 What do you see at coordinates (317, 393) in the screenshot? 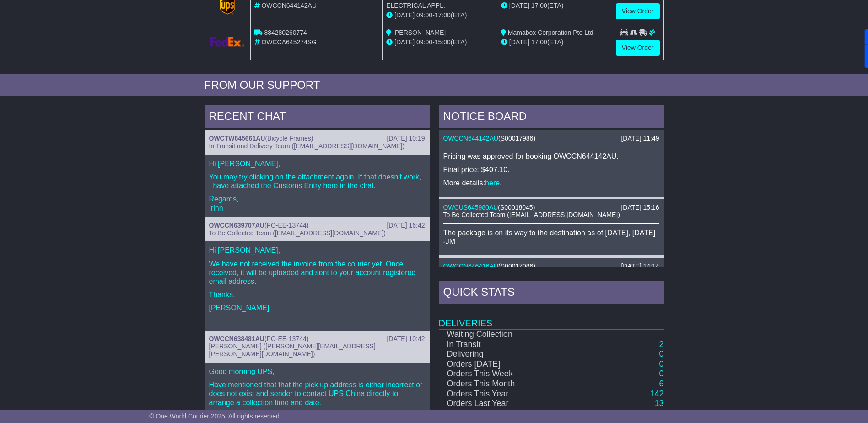
I see `p: Have mentioned that that the pick up address is either incorrect or does not exist and sender to ...` at bounding box center [317, 393].